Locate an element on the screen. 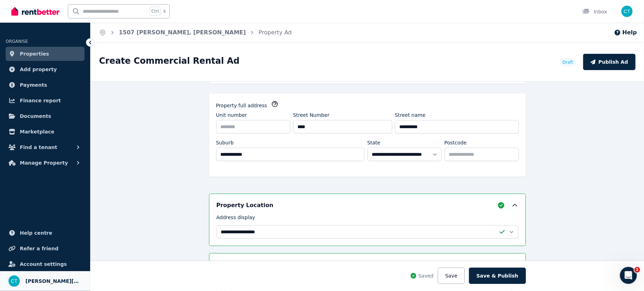  label: Postcode is located at coordinates (455, 142).